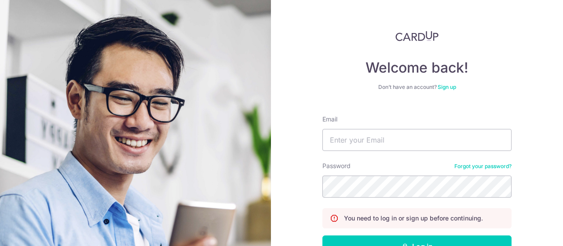  What do you see at coordinates (414, 218) in the screenshot?
I see `p: You need to log in or sign up before continuing.` at bounding box center [414, 218].